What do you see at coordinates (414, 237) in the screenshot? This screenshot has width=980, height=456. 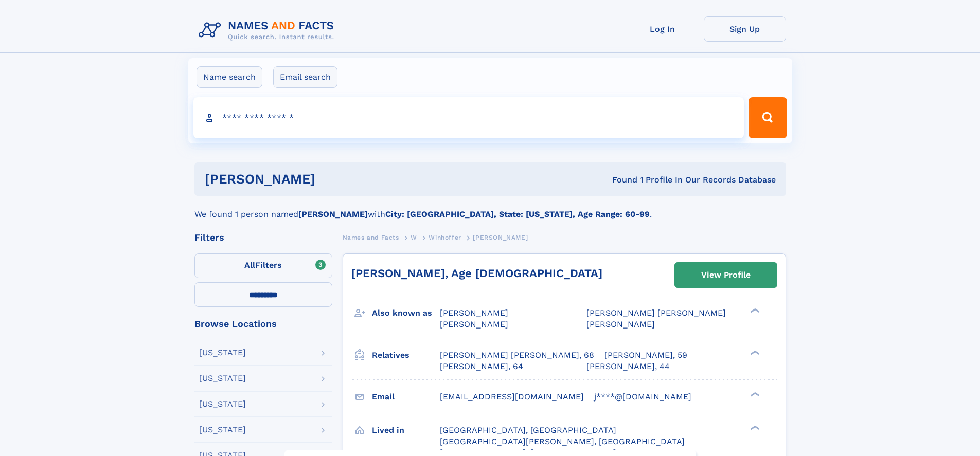 I see `a: W` at bounding box center [414, 237].